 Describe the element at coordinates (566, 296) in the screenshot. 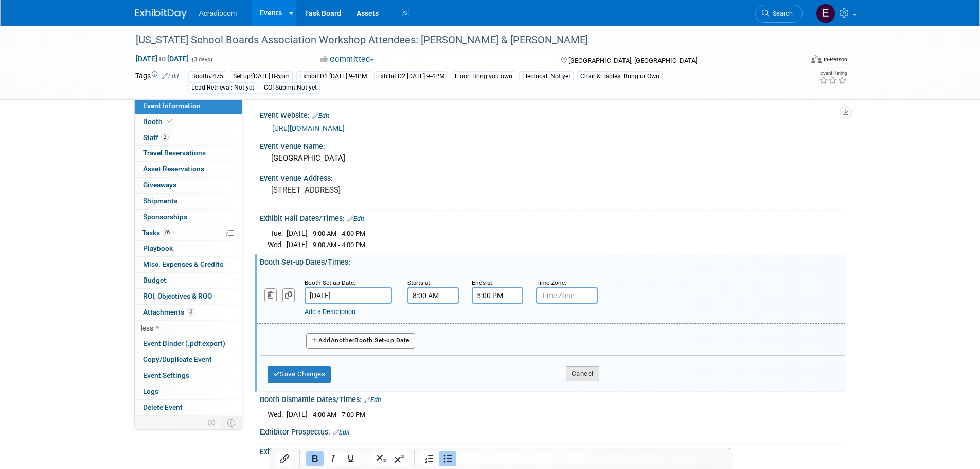

I see `input: Time Zone` at that location.